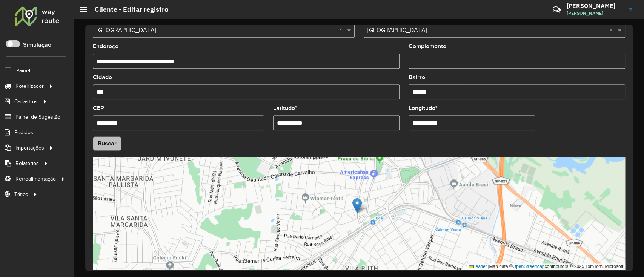  Describe the element at coordinates (557, 10) in the screenshot. I see `a: Contato Rápido` at that location.